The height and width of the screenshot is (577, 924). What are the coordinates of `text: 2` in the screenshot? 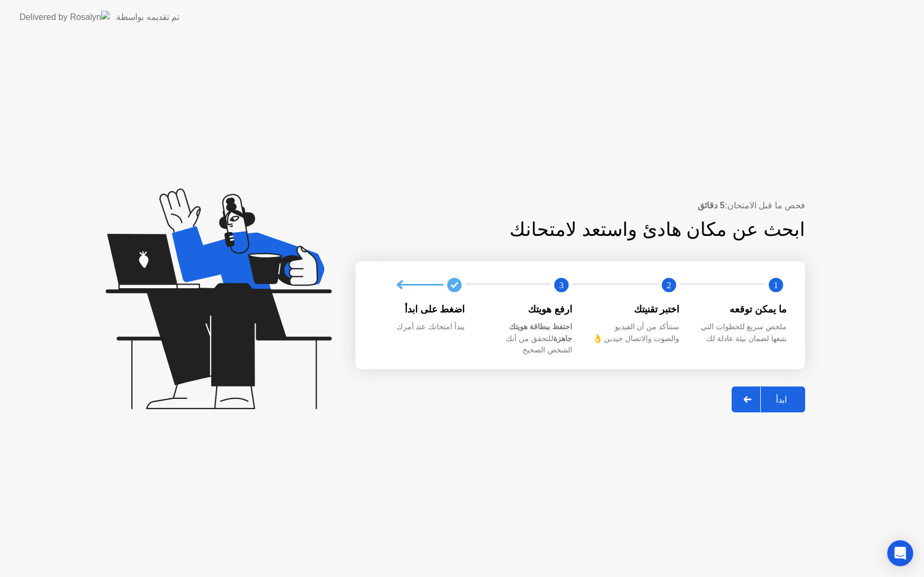 It's located at (669, 285).